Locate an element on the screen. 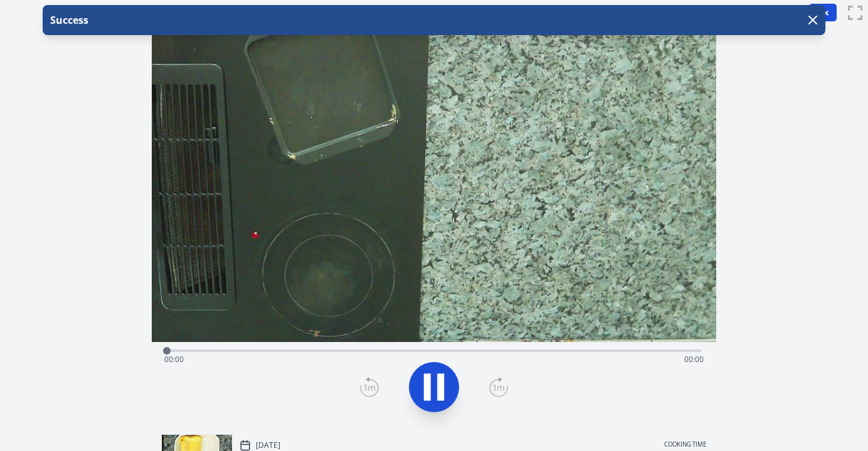  p: Success is located at coordinates (67, 20).